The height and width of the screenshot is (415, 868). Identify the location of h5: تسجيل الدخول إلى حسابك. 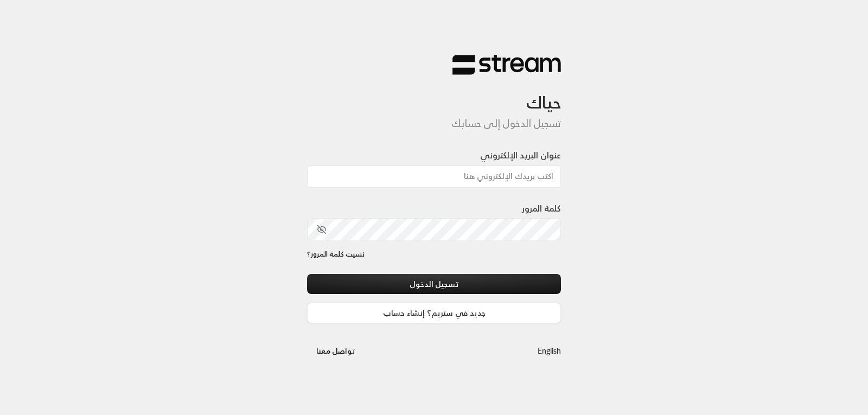
(434, 124).